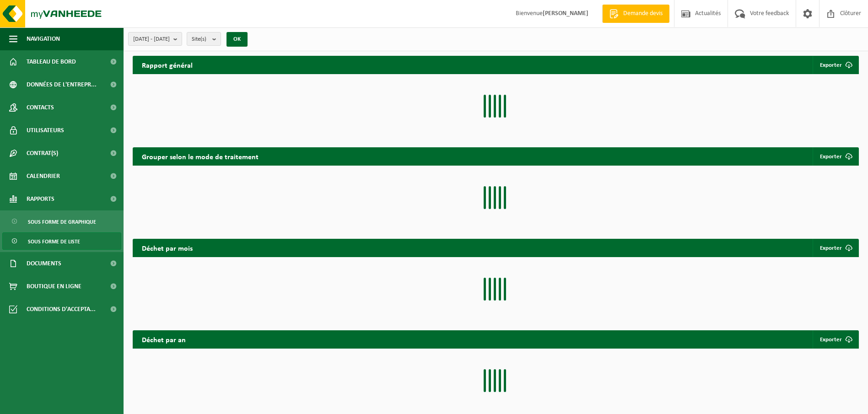  Describe the element at coordinates (43, 176) in the screenshot. I see `span: Calendrier` at that location.